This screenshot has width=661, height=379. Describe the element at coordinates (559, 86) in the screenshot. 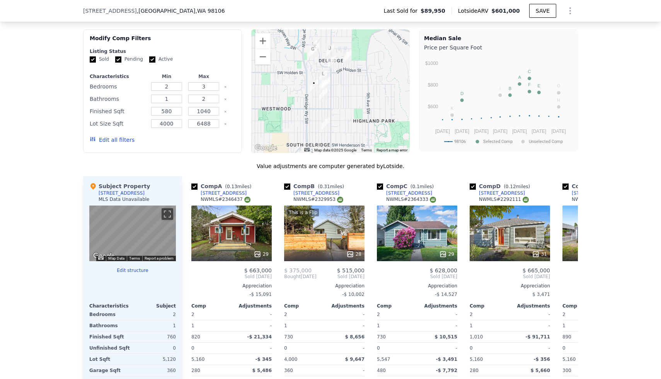

I see `text: G` at that location.